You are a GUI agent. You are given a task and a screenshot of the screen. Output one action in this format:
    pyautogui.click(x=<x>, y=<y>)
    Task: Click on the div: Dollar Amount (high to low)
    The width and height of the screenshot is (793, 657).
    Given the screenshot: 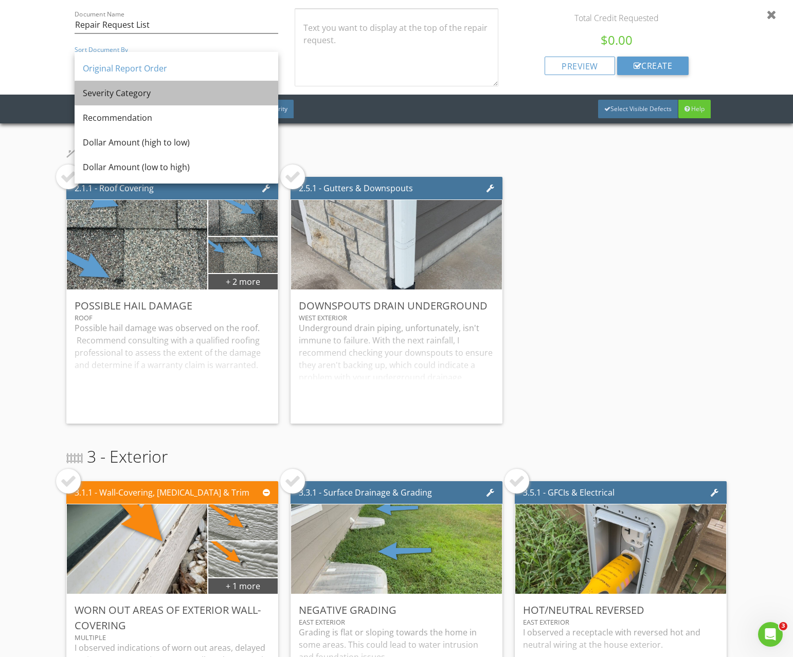 What is the action you would take?
    pyautogui.click(x=176, y=142)
    